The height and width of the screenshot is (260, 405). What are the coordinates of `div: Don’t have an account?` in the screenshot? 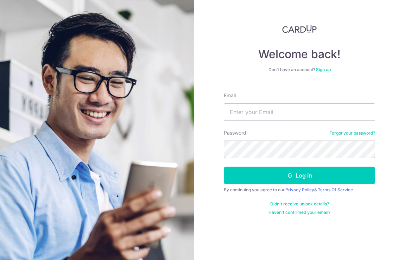 It's located at (299, 70).